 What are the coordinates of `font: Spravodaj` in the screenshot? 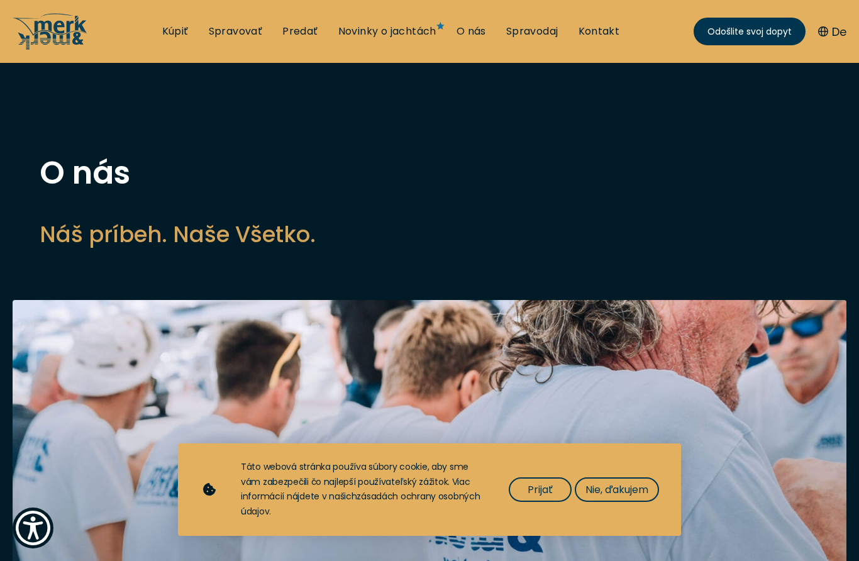 It's located at (532, 31).